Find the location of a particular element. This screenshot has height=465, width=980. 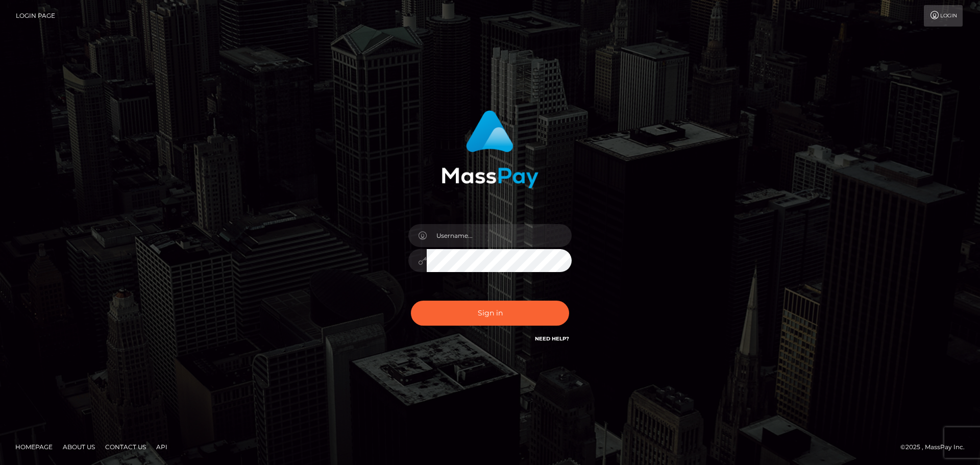

a: Login Page is located at coordinates (35, 16).